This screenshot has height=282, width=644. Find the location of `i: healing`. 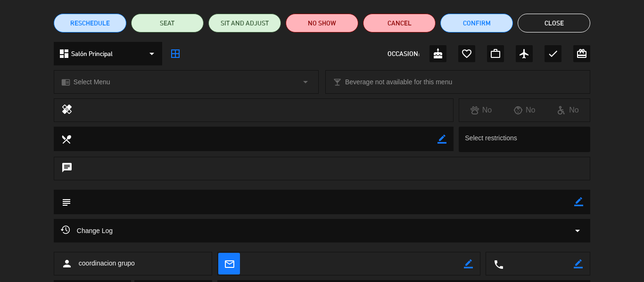

i: healing is located at coordinates (67, 110).